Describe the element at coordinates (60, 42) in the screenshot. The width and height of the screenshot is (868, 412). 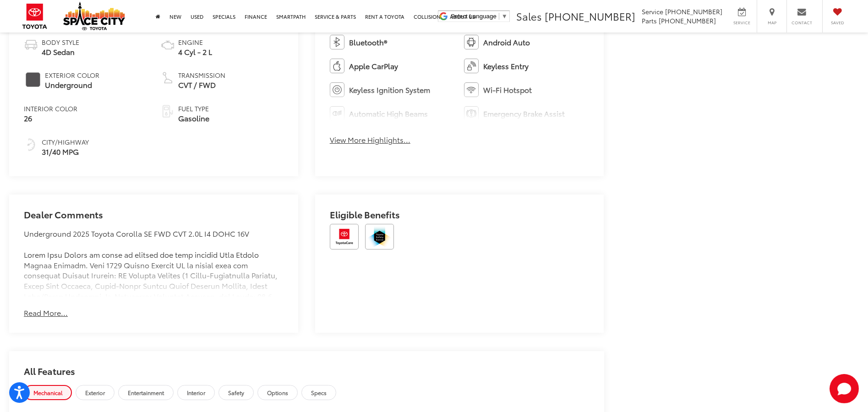
I see `span: Body Style` at that location.